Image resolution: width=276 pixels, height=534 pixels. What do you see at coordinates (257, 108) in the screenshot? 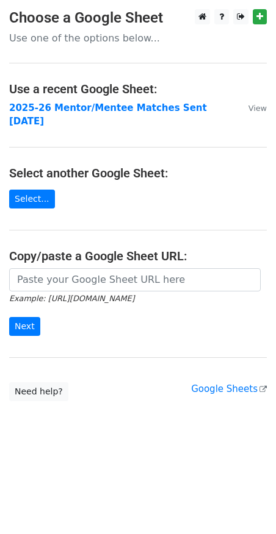
I see `small: View` at bounding box center [257, 108].